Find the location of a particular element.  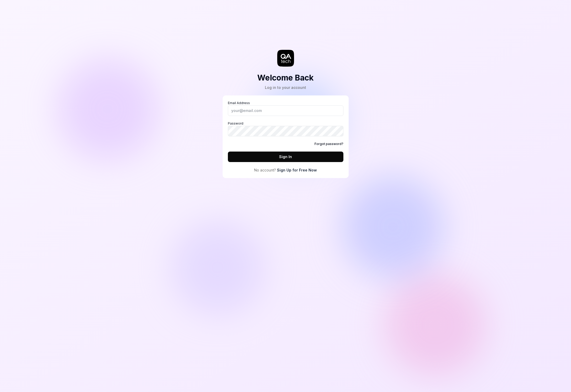

button: Sign In is located at coordinates (286, 157).